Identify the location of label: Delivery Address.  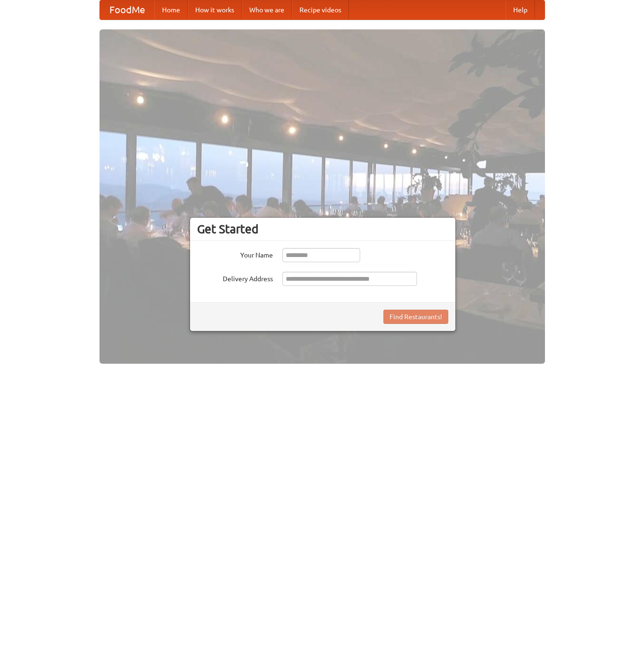
(235, 277).